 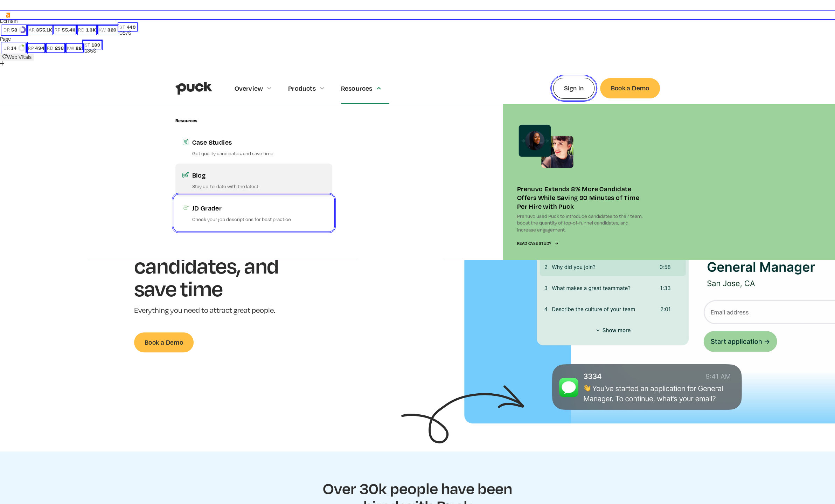 I want to click on div: Read Case Study, so click(x=534, y=243).